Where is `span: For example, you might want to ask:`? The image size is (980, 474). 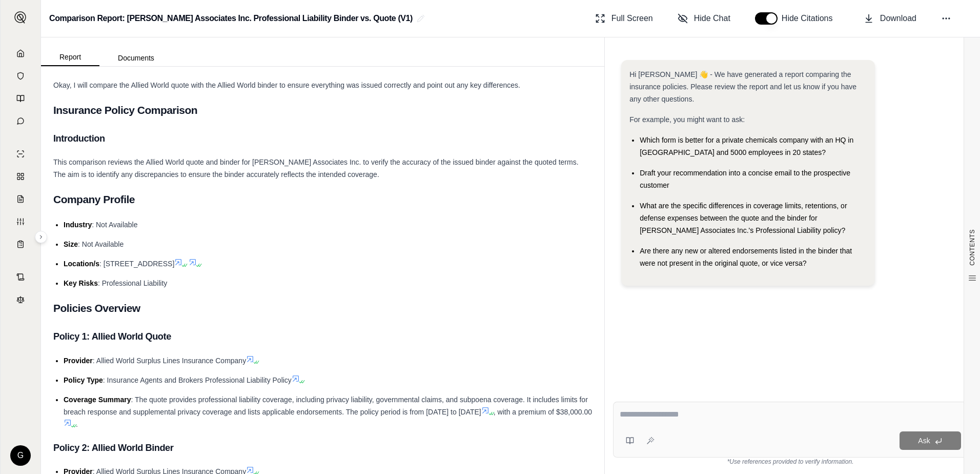
span: For example, you might want to ask: is located at coordinates (687, 120).